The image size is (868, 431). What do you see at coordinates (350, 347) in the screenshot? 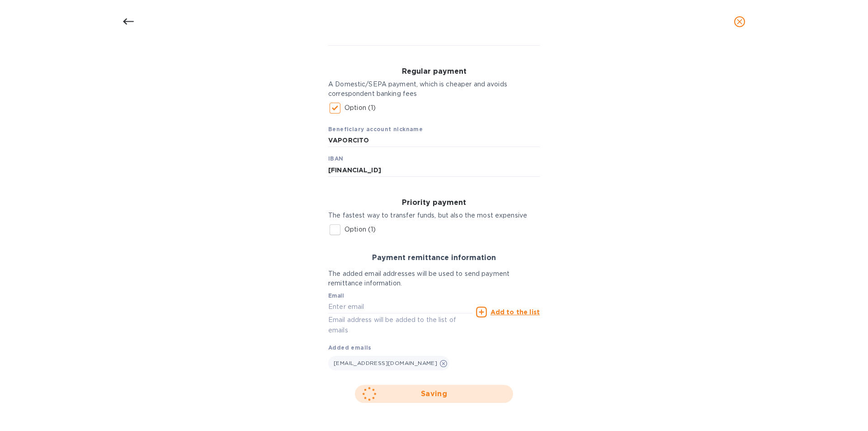
I see `b: Added emails` at bounding box center [350, 347].